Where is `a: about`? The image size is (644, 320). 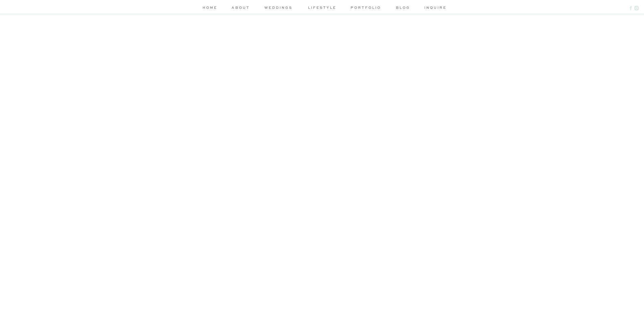 a: about is located at coordinates (241, 8).